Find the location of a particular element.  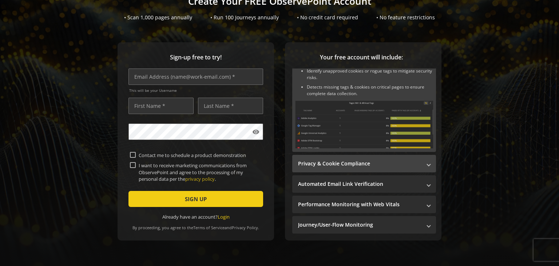

div: • Scan 1,000 pages annually is located at coordinates (158, 17).